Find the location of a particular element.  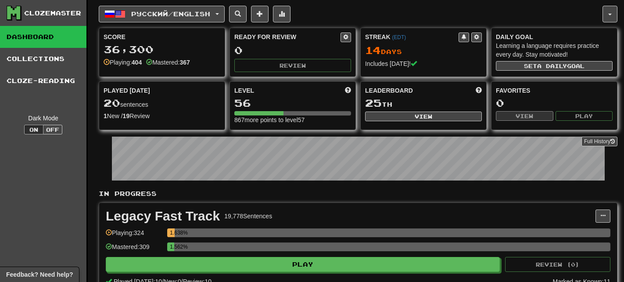

span: This week in points, UTC is located at coordinates (478, 90).